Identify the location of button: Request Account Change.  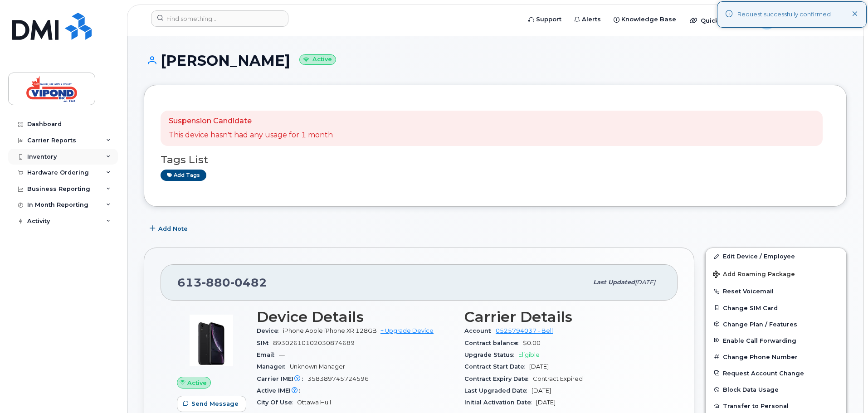
(776, 373).